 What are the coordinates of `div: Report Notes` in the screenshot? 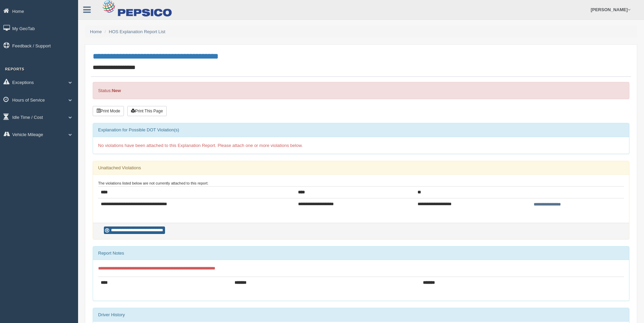 It's located at (360, 254).